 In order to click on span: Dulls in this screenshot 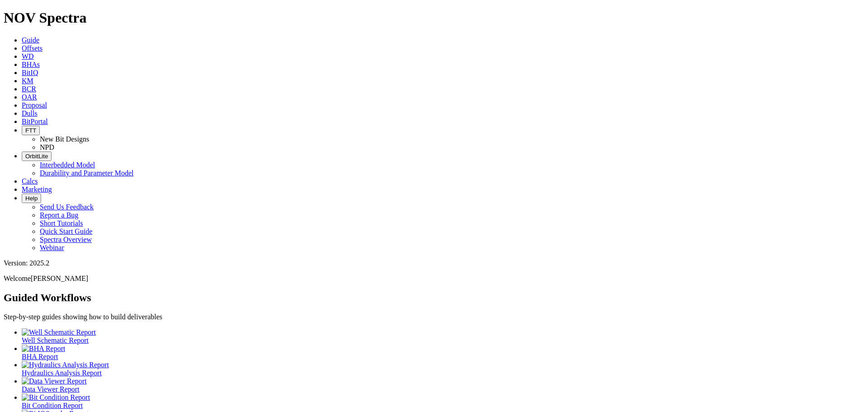, I will do `click(30, 113)`.